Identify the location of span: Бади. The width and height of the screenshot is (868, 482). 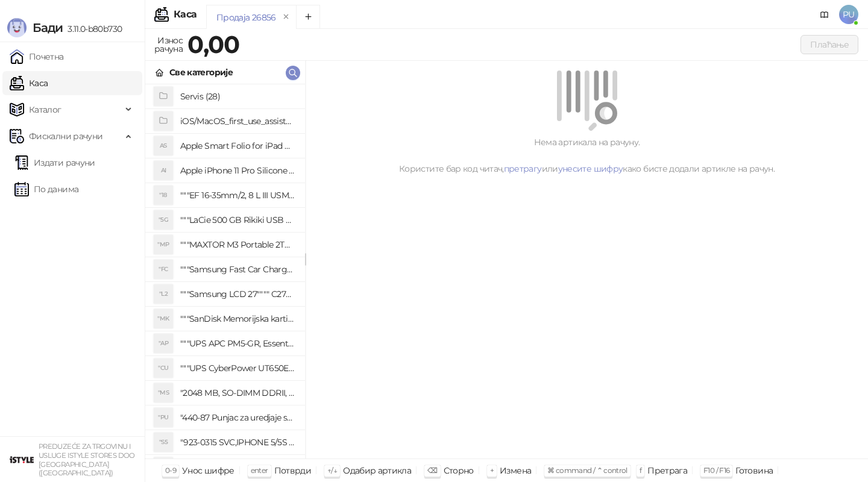
(47, 27).